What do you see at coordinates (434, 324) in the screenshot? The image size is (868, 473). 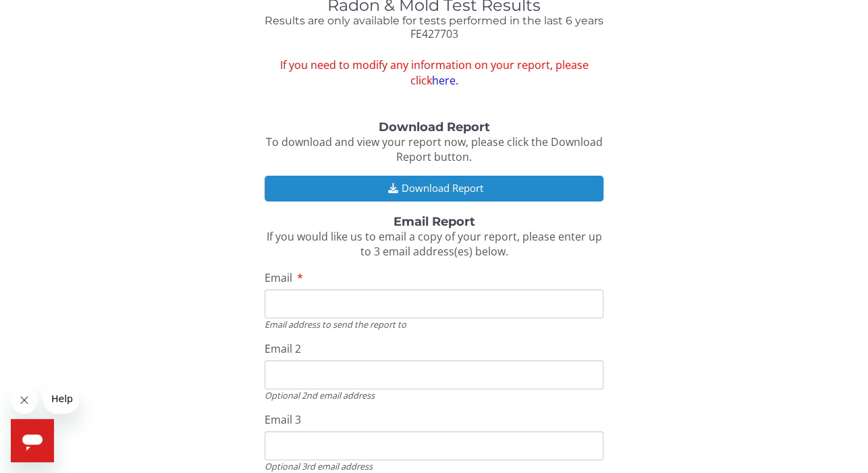 I see `div: Email address to send the report to` at bounding box center [434, 324].